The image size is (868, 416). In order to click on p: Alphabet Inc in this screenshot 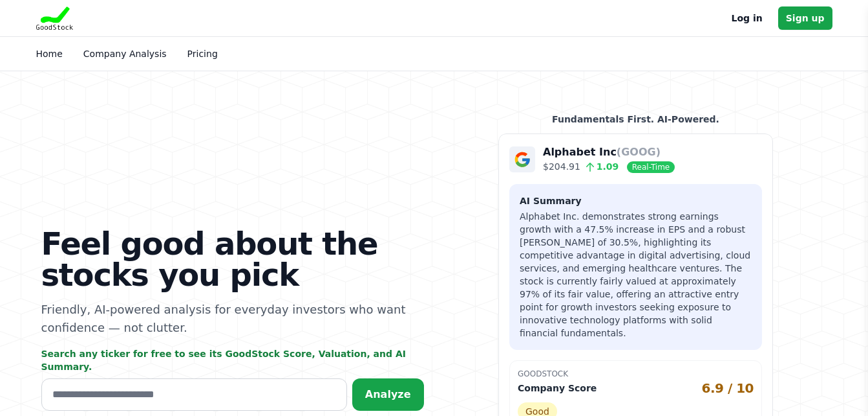, I will do `click(609, 152)`.